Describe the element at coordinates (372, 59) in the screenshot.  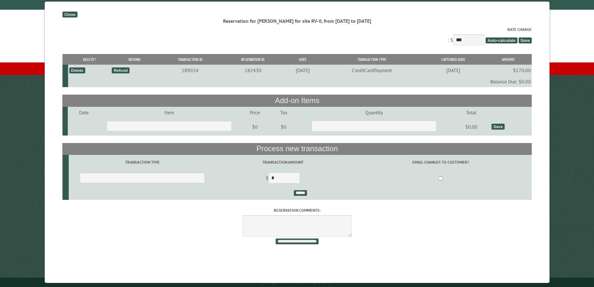
I see `th: Transaction Type` at that location.